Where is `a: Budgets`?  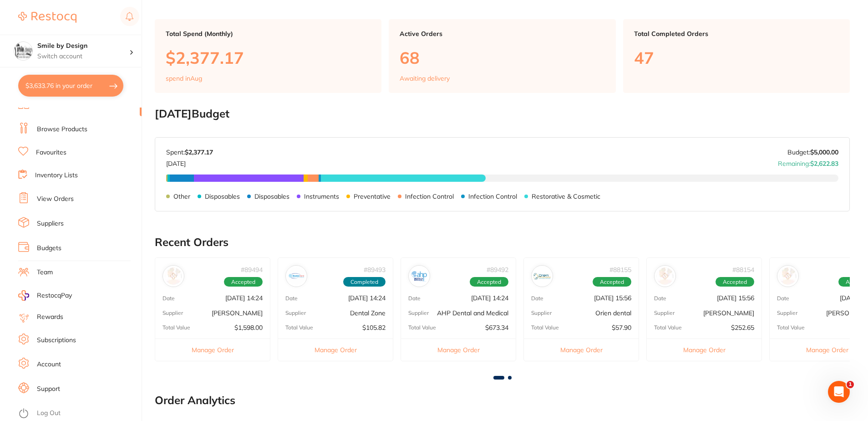 a: Budgets is located at coordinates (49, 248).